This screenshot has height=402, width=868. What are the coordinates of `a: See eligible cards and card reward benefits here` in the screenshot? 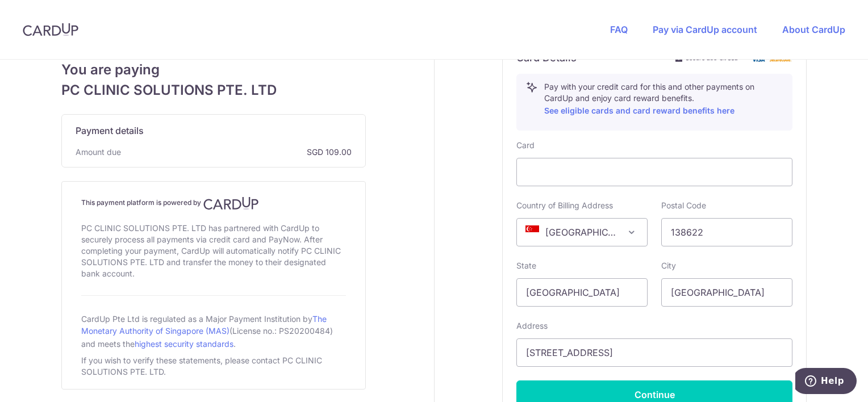 It's located at (639, 110).